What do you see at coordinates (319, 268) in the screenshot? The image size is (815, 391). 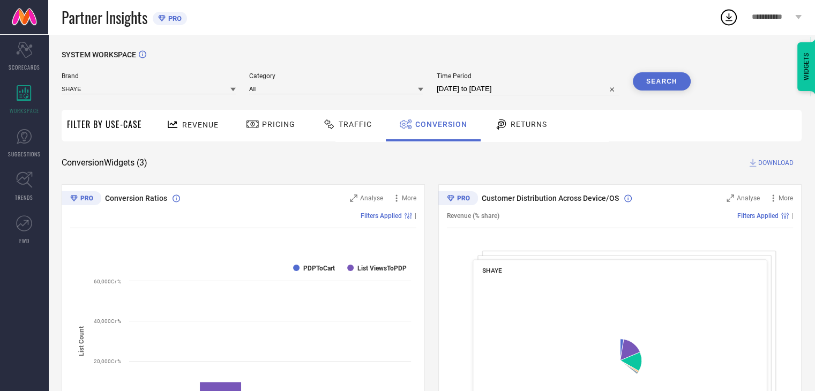 I see `text: PDPToCart` at bounding box center [319, 268].